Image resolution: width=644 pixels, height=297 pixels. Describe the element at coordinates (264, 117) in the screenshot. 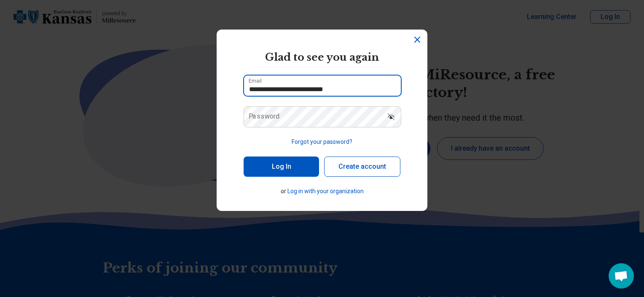

I see `label: Password` at that location.